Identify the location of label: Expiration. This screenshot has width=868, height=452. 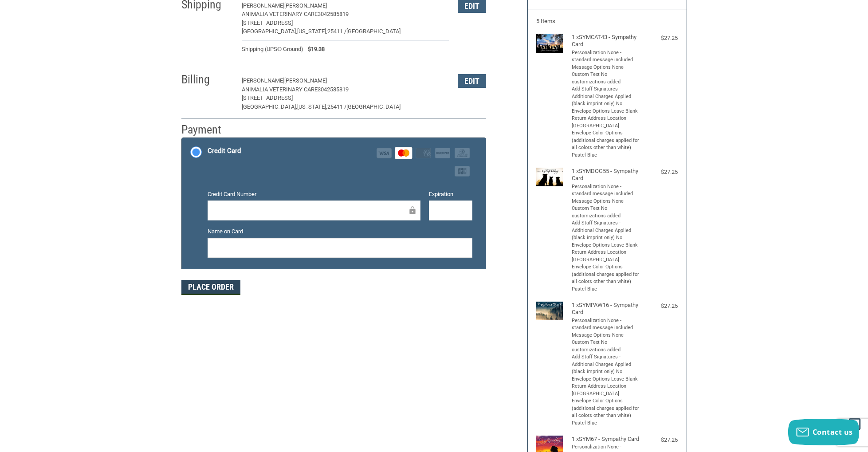
(451, 195).